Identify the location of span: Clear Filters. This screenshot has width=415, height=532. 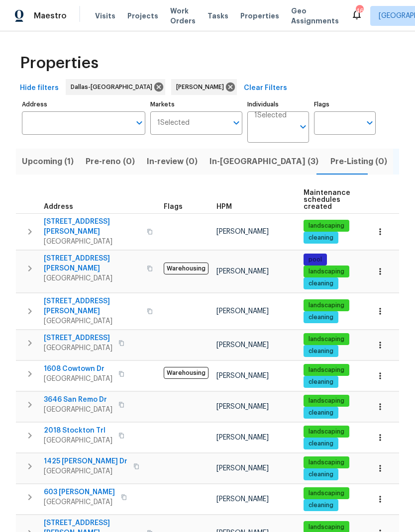
(265, 88).